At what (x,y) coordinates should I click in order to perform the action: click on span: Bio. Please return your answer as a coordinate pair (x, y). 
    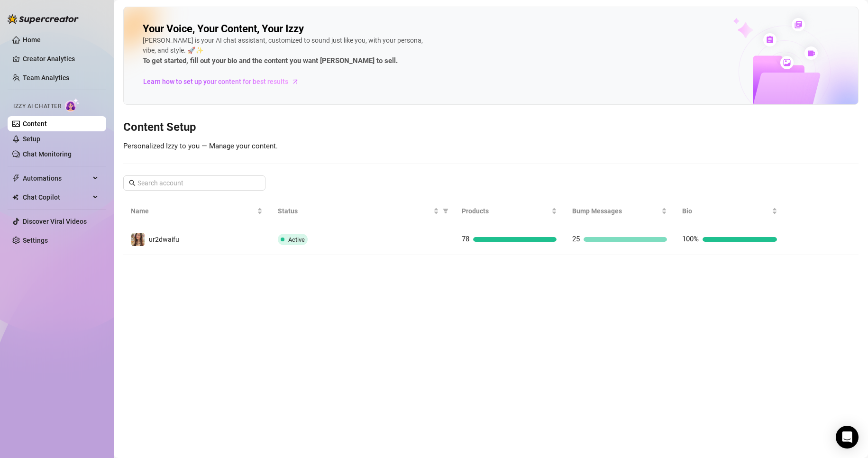
    Looking at the image, I should click on (726, 211).